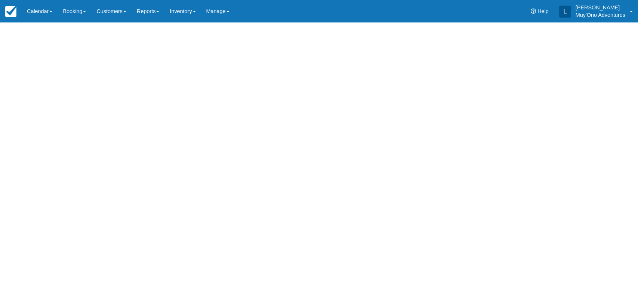 The height and width of the screenshot is (289, 638). Describe the element at coordinates (543, 11) in the screenshot. I see `span: Help` at that location.